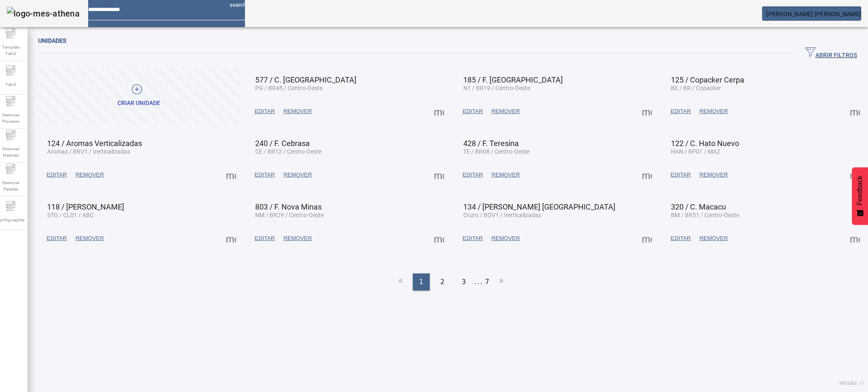 The image size is (868, 392). What do you see at coordinates (95, 143) in the screenshot?
I see `span: 124 / Aromas Verticalizadas` at bounding box center [95, 143].